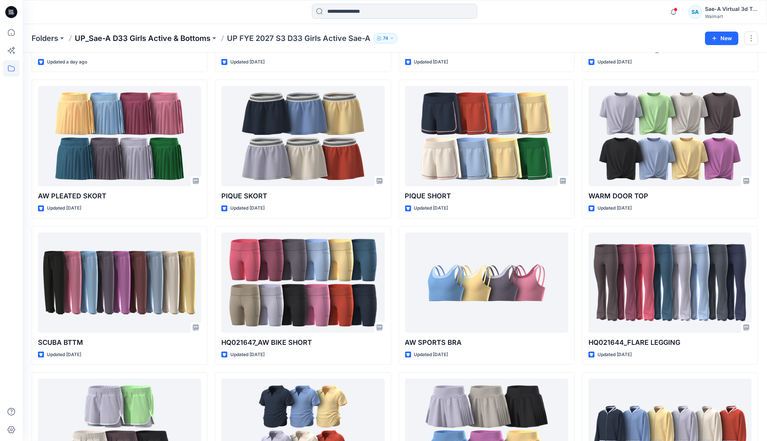  What do you see at coordinates (303, 283) in the screenshot?
I see `a: HQ021647_AW BIKE SHORT` at bounding box center [303, 283].